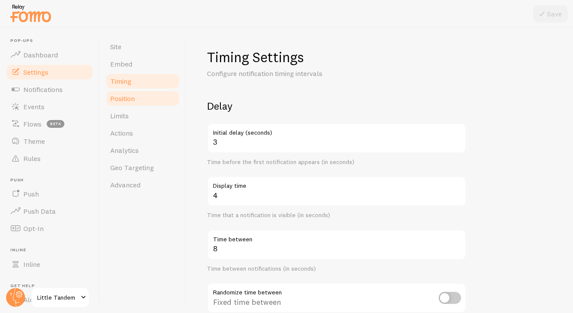  I want to click on a: Notifications, so click(50, 89).